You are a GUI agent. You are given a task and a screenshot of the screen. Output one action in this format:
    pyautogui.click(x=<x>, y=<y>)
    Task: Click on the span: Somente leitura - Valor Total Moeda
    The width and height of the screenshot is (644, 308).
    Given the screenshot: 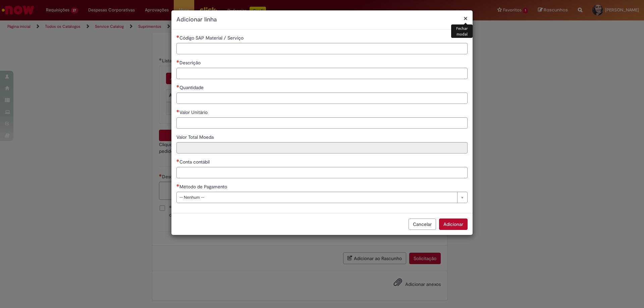 What is the action you would take?
    pyautogui.click(x=196, y=137)
    